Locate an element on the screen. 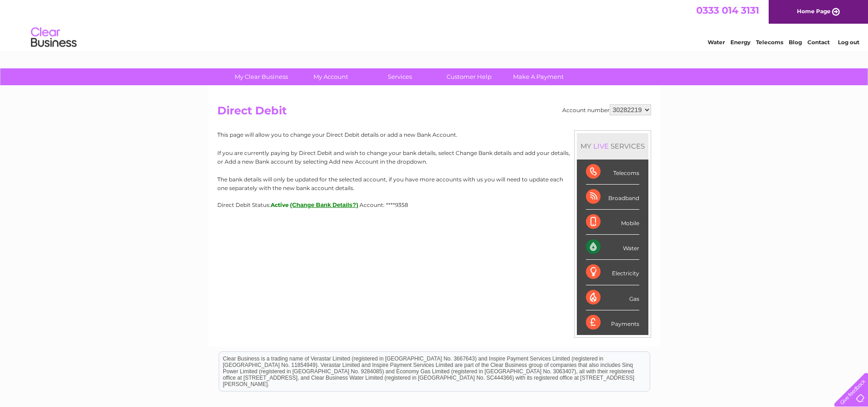 This screenshot has width=868, height=407. a: My Clear Business is located at coordinates (261, 76).